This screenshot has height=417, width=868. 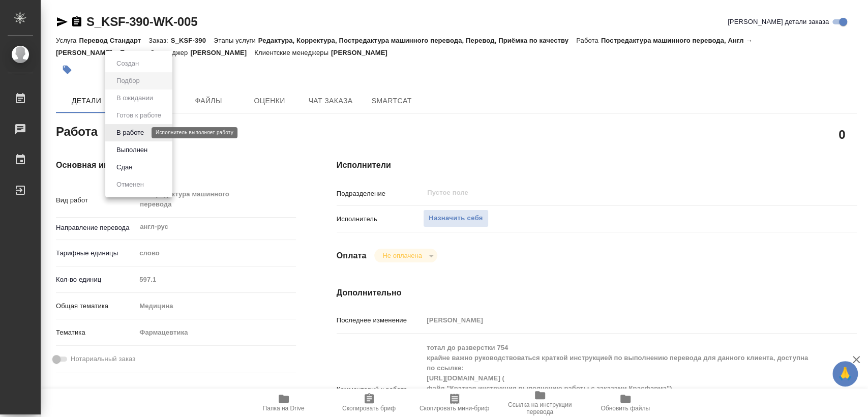 I want to click on button: Отменен, so click(x=130, y=184).